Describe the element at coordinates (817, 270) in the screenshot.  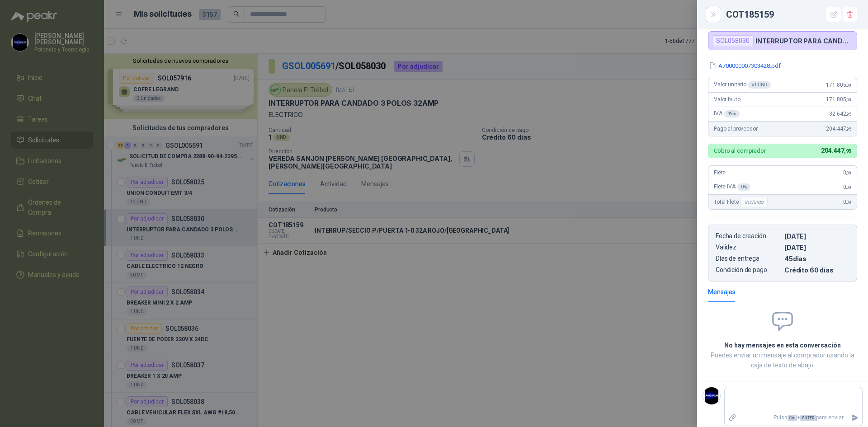
I see `p: Crédito 60 días` at that location.